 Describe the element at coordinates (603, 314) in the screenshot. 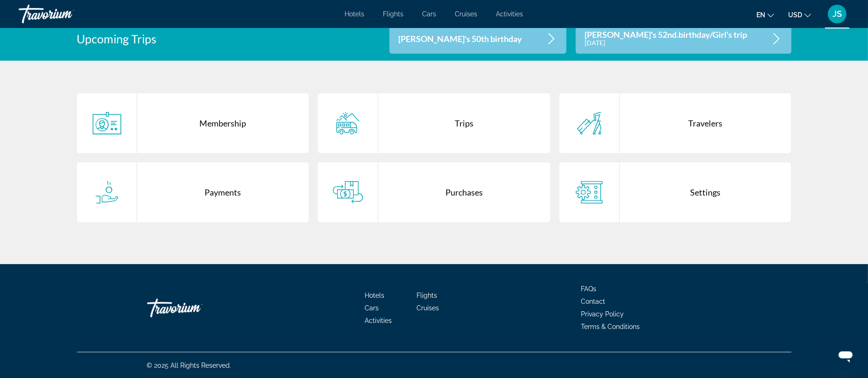

I see `span: Privacy Policy` at that location.